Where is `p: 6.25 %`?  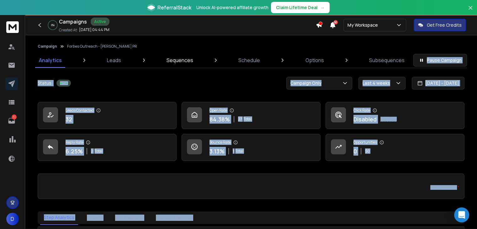
p: 6.25 % is located at coordinates (74, 151).